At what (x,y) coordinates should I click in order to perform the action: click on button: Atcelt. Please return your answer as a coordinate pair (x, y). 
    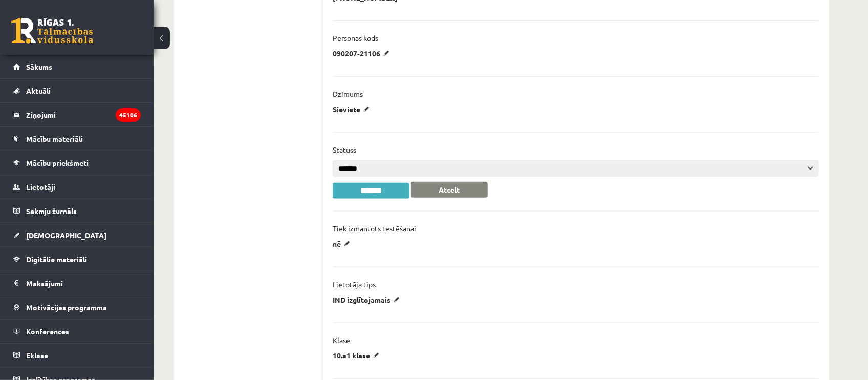
    Looking at the image, I should click on (449, 189).